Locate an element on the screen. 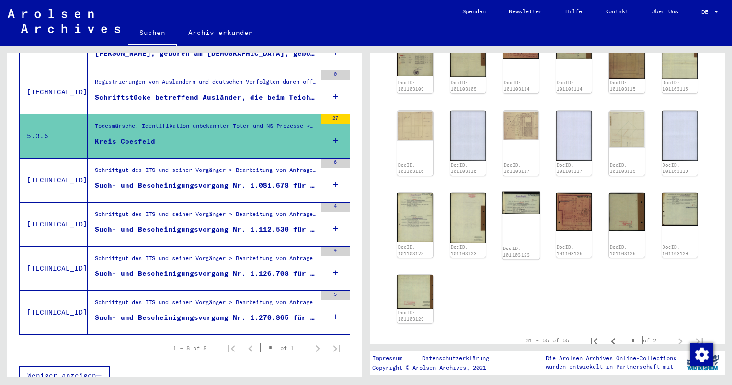 This screenshot has width=732, height=385. p: Die Arolsen Archives Online-Collections is located at coordinates (610, 358).